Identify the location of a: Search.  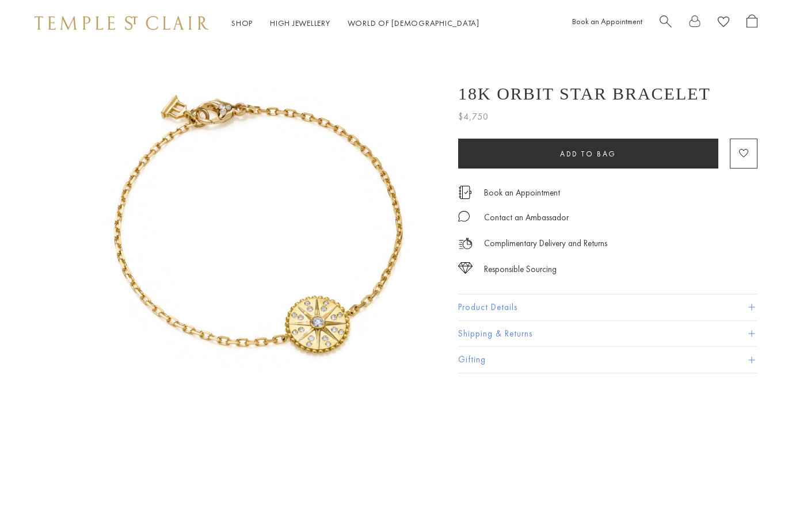
(665, 23).